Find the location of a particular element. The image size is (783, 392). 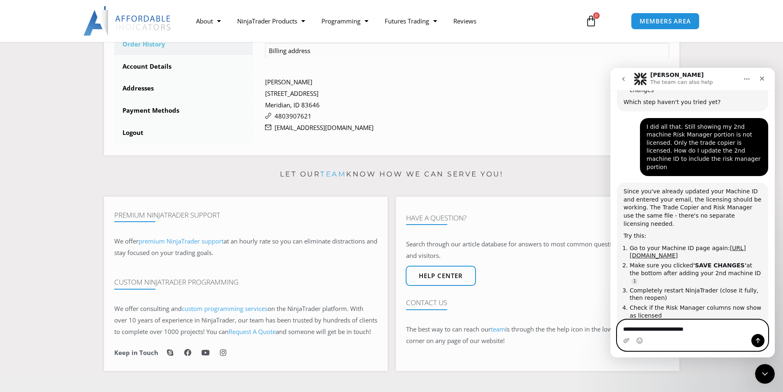

a: Addresses is located at coordinates (184, 88).